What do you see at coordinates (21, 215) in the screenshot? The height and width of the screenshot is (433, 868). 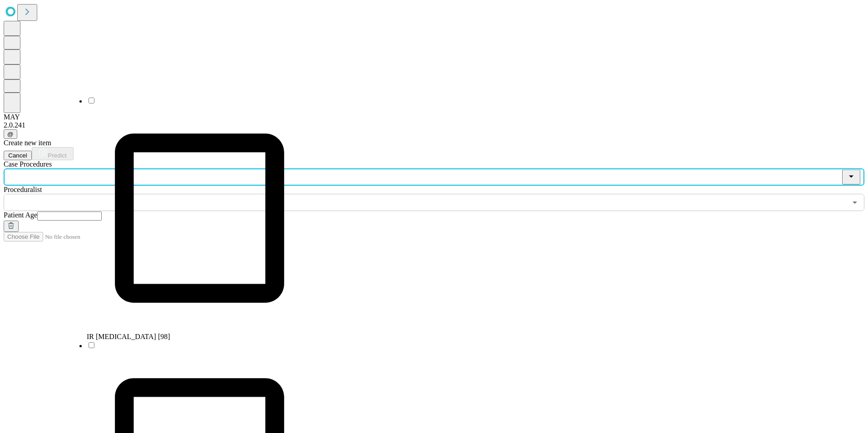 I see `span: Patient Age` at bounding box center [21, 215].